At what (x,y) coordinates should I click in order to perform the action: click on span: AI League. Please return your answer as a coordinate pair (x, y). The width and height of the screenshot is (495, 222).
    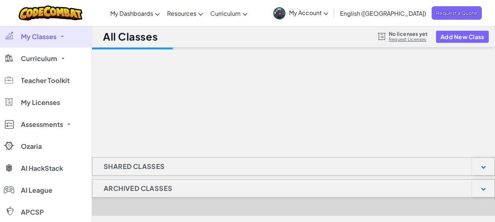
    Looking at the image, I should click on (37, 191).